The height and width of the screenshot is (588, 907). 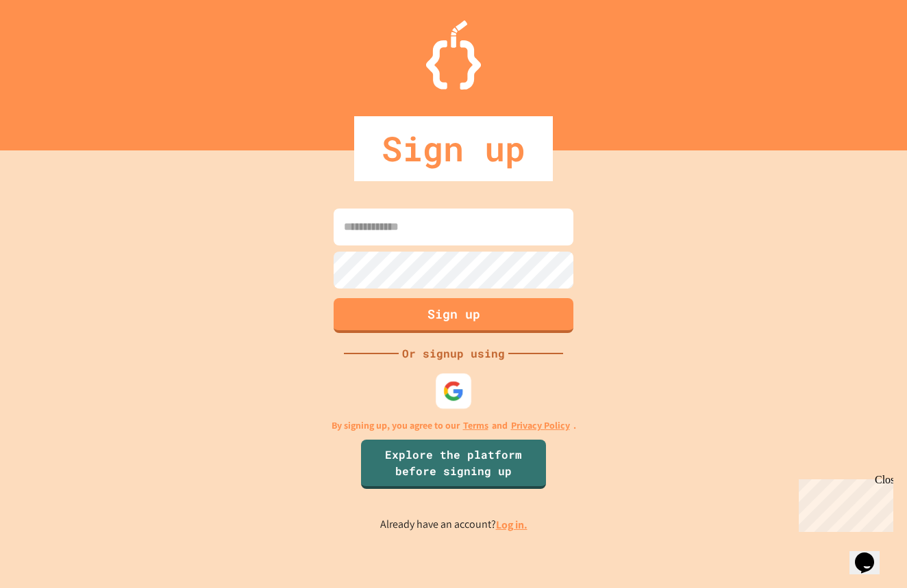 What do you see at coordinates (454, 391) in the screenshot?
I see `img: google-icon.svg` at bounding box center [454, 391].